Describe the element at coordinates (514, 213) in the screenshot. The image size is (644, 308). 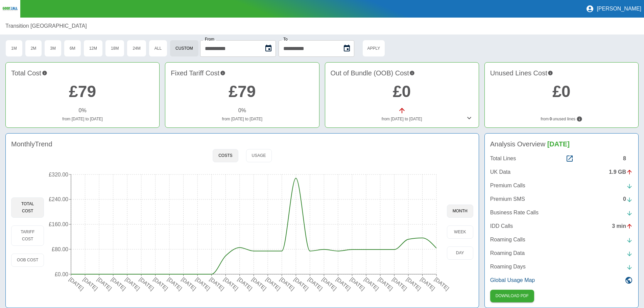
I see `p: Business Rate Calls` at that location.